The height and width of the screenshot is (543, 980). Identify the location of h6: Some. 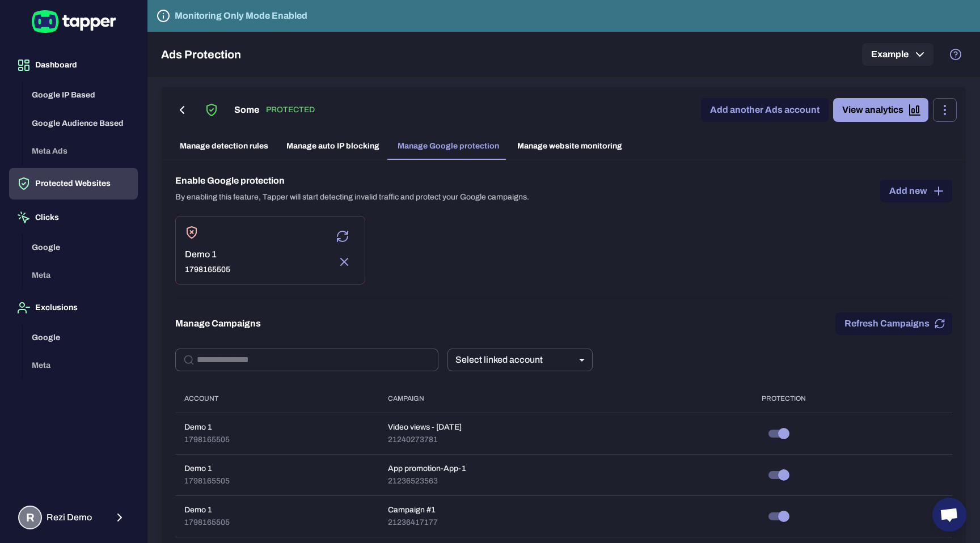
(246, 110).